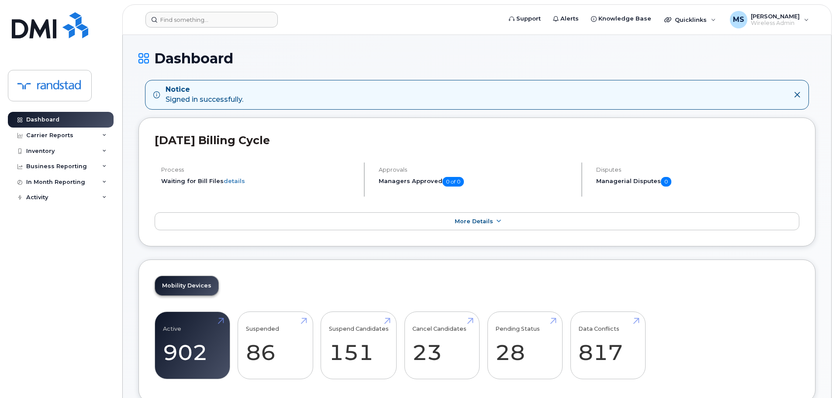  I want to click on a: details, so click(234, 181).